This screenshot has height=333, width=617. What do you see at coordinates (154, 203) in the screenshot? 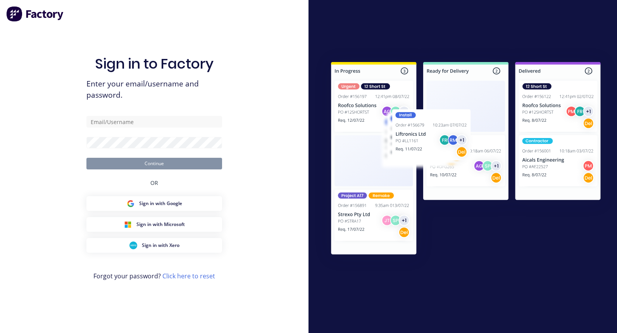
I see `button: Google Sign inSign in with Google` at bounding box center [154, 203].